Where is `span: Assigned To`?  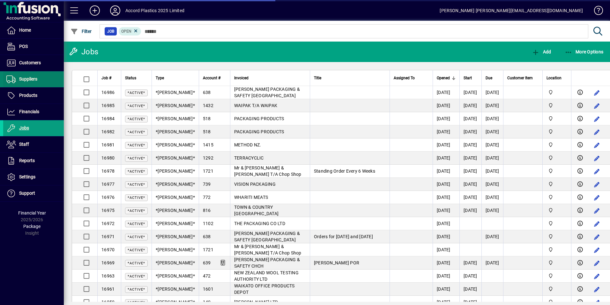
span: Assigned To is located at coordinates (405, 78).